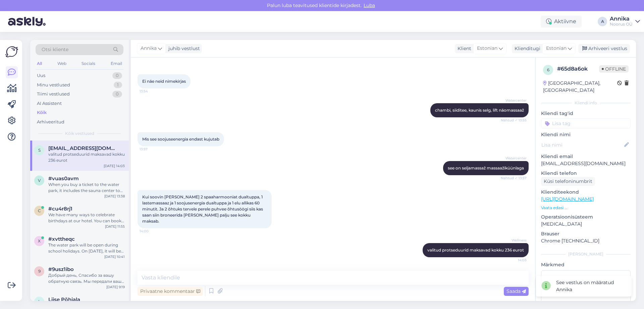  I want to click on p: Kliendi telefon, so click(586, 173).